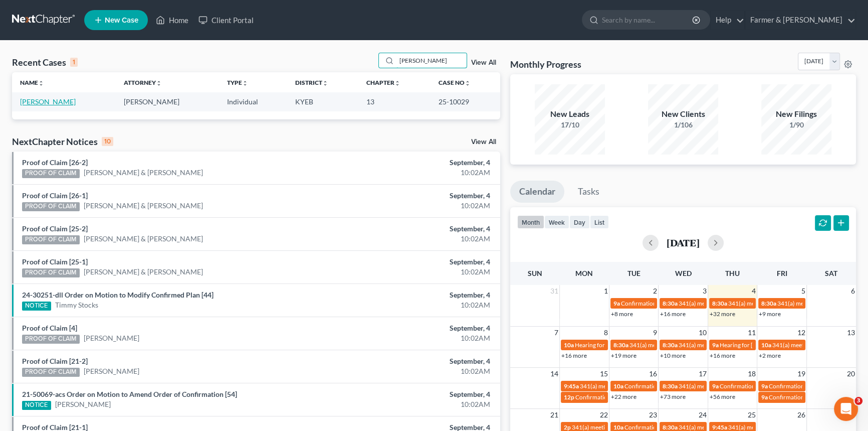  I want to click on span: 19, so click(801, 373).